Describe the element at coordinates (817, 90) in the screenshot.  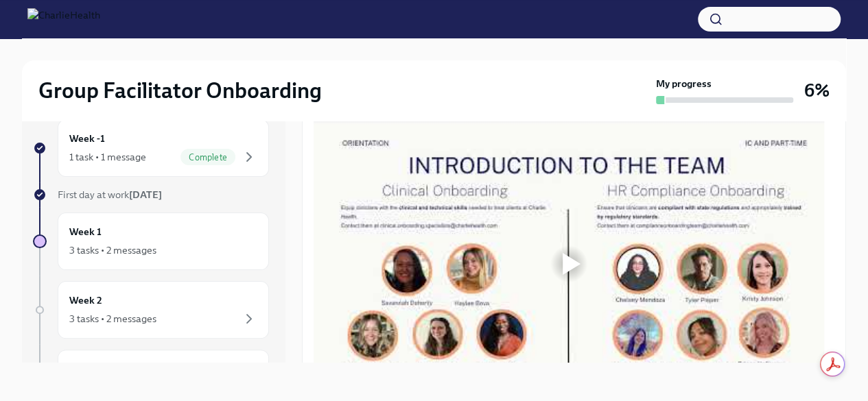
I see `h3: 6%` at that location.